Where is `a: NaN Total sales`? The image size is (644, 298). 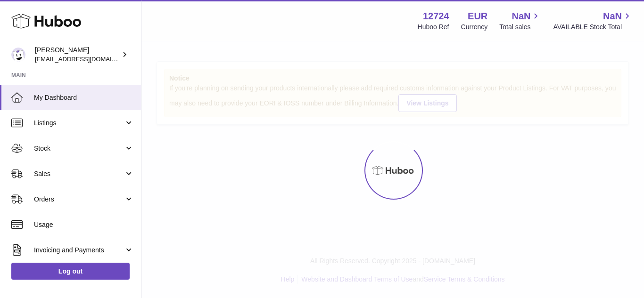
a: NaN Total sales is located at coordinates (520, 21).